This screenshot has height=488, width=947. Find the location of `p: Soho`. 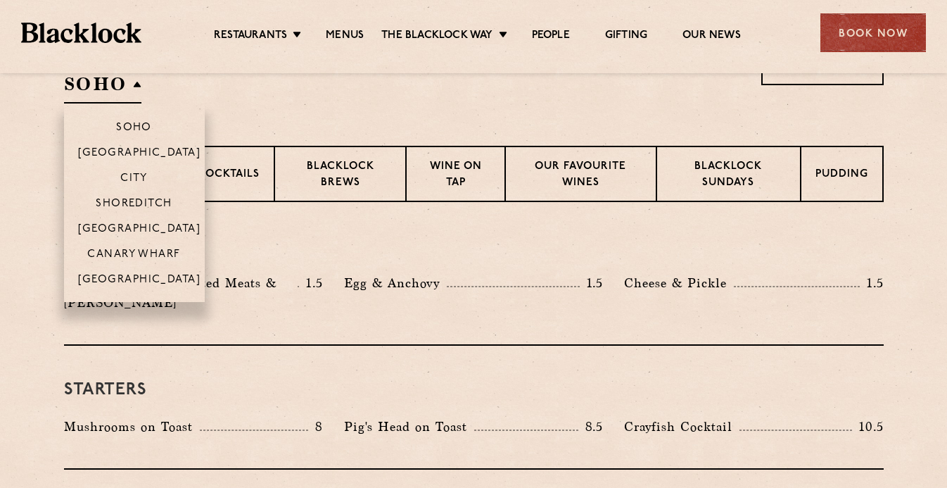

p: Soho is located at coordinates (134, 129).